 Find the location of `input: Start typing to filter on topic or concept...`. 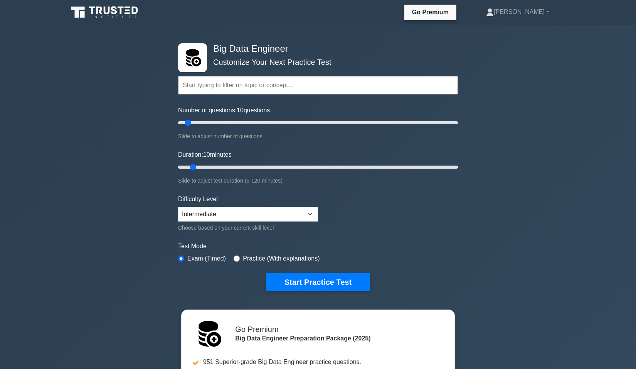

input: Start typing to filter on topic or concept... is located at coordinates (318, 85).